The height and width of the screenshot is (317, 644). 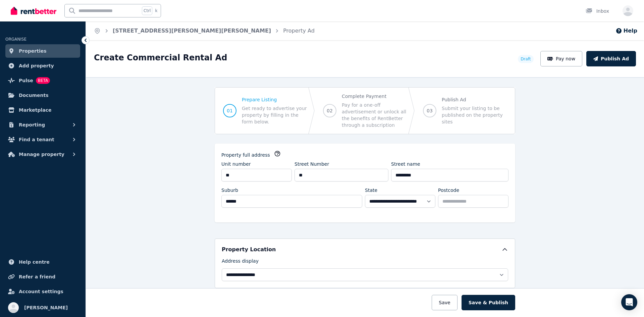 What do you see at coordinates (42, 140) in the screenshot?
I see `button: Find a tenant` at bounding box center [42, 140].